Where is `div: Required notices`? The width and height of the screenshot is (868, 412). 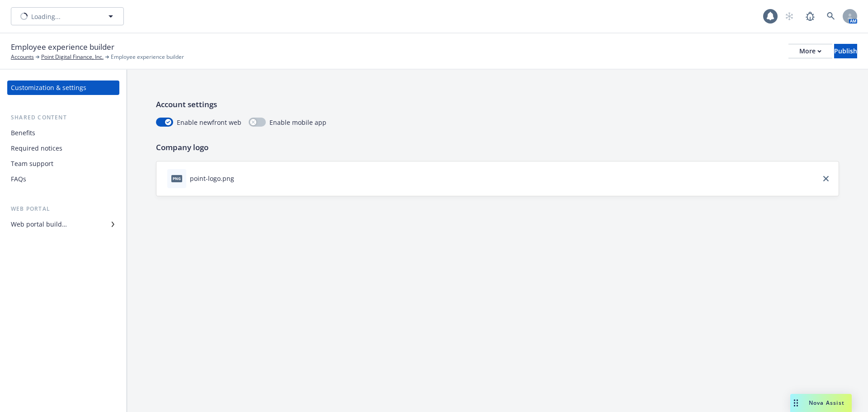 div: Required notices is located at coordinates (36, 148).